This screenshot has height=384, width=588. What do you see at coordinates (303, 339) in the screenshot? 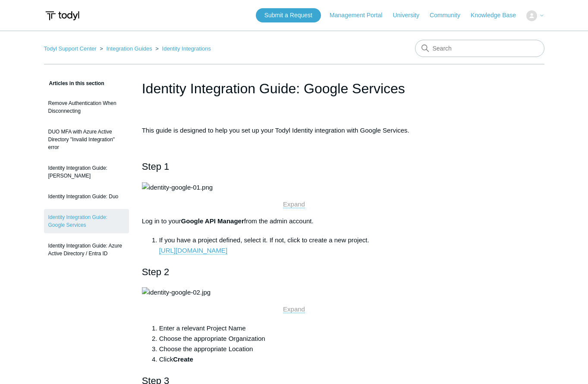
I see `li: Choose the appropriate Organization` at bounding box center [303, 339].